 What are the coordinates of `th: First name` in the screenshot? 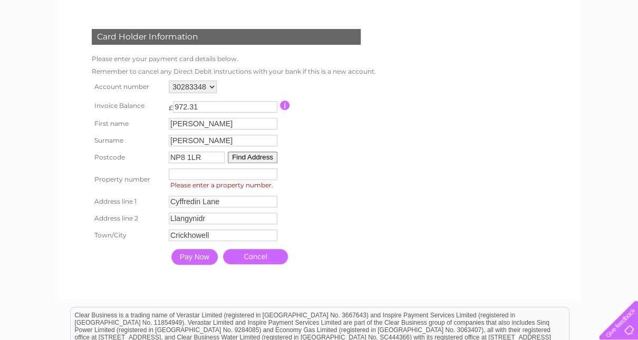 It's located at (128, 124).